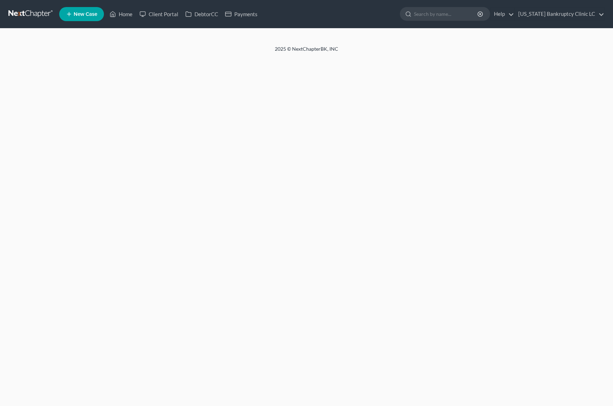 The width and height of the screenshot is (613, 406). Describe the element at coordinates (446, 14) in the screenshot. I see `input: Search by name...` at that location.